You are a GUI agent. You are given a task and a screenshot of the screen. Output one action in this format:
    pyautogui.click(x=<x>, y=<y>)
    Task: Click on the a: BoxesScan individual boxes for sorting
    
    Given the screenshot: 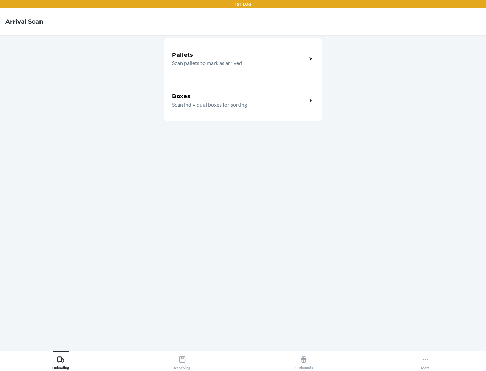 What is the action you would take?
    pyautogui.click(x=243, y=101)
    